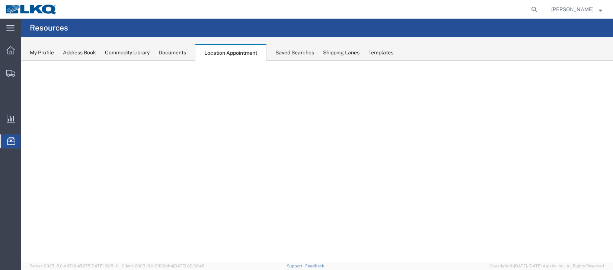 Image resolution: width=613 pixels, height=270 pixels. Describe the element at coordinates (341, 52) in the screenshot. I see `div: Shipping Lanes` at that location.